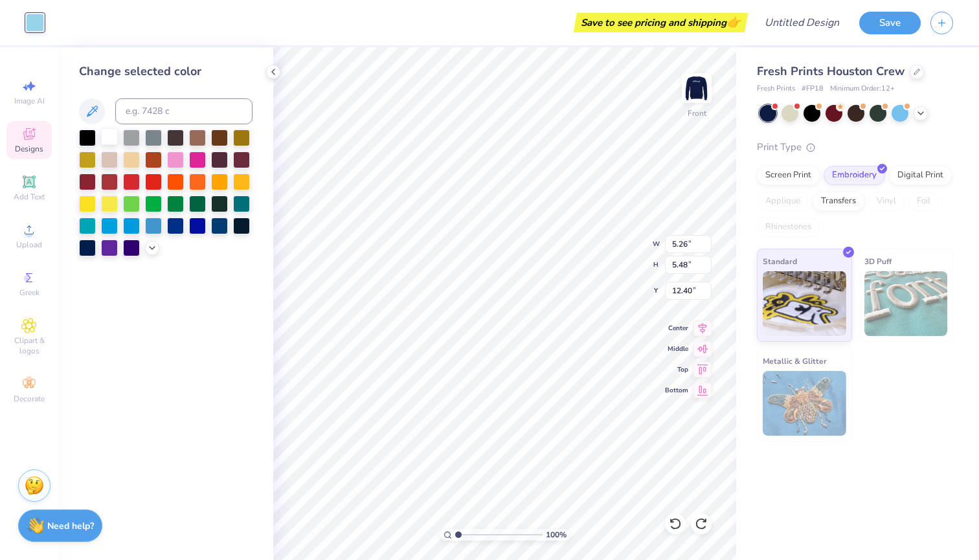 The width and height of the screenshot is (979, 560). I want to click on span: Designs, so click(29, 149).